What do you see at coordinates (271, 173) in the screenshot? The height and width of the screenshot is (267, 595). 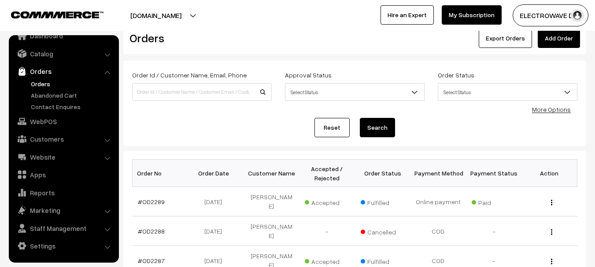 I see `th: Customer Name` at bounding box center [271, 173].